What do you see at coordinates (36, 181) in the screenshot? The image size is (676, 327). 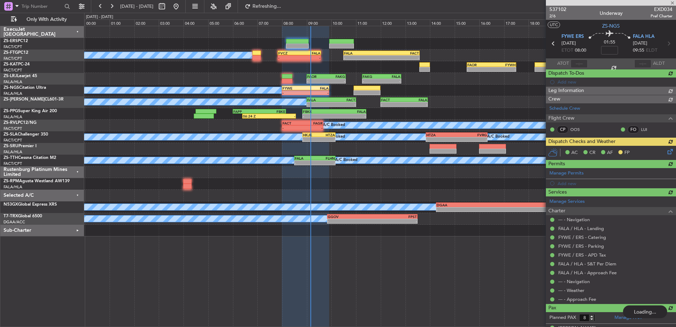 I see `a: ZS-RPMAgusta Westland AW139` at bounding box center [36, 181].